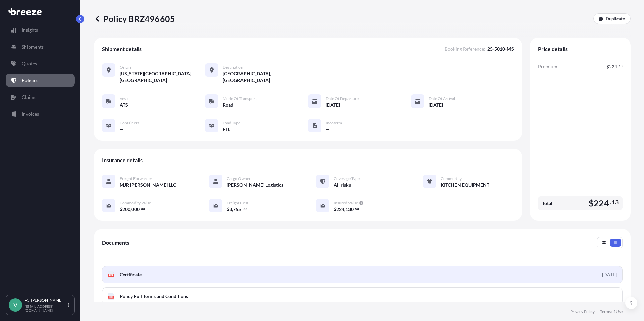  I want to click on p: Claims, so click(29, 97).